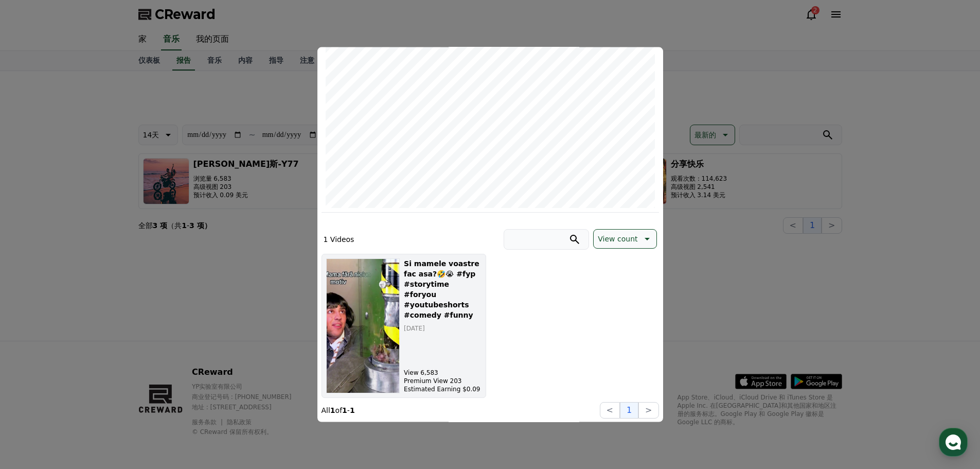  What do you see at coordinates (443, 389) in the screenshot?
I see `p: Estimated Earning $0.09` at bounding box center [443, 389].